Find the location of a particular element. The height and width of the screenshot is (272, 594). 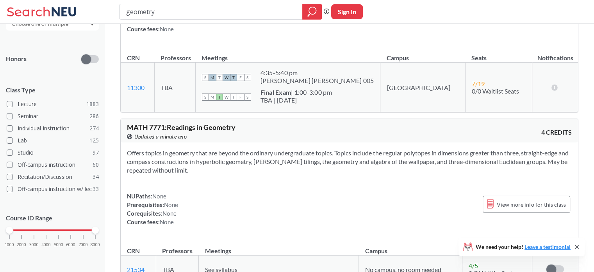

span: 8000 is located at coordinates (95, 244).